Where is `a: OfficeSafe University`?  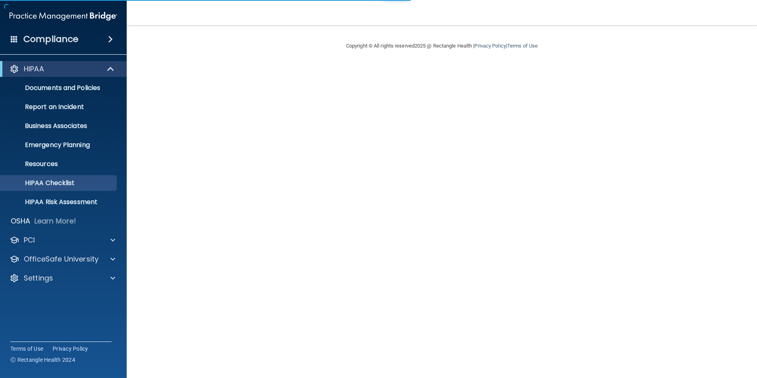
a: OfficeSafe University is located at coordinates (62, 259).